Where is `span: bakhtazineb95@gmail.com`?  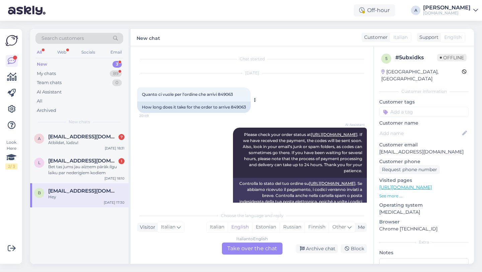 span: bakhtazineb95@gmail.com is located at coordinates (83, 191).